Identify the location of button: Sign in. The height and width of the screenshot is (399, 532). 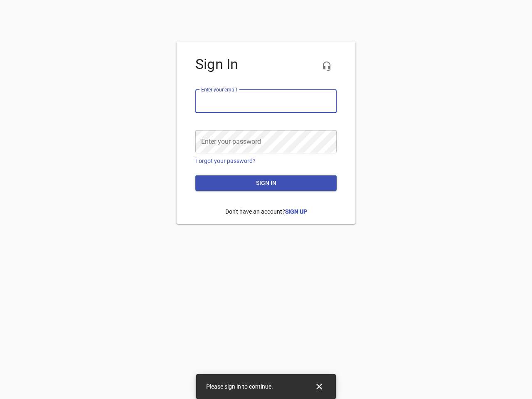
(266, 183).